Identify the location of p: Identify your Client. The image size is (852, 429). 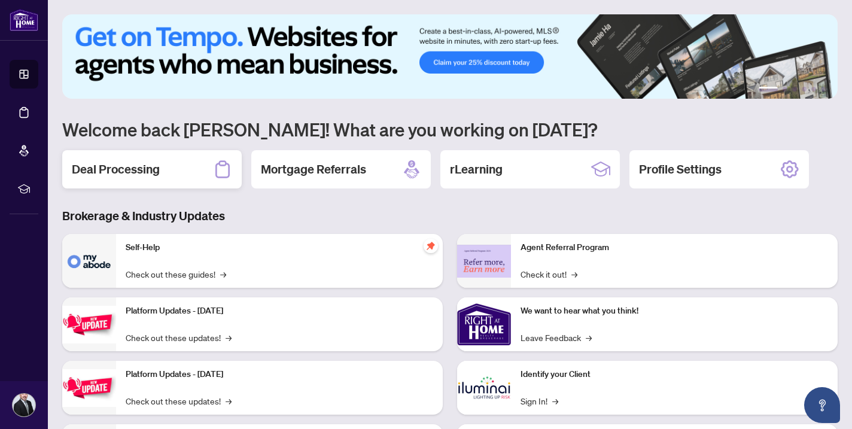
(674, 374).